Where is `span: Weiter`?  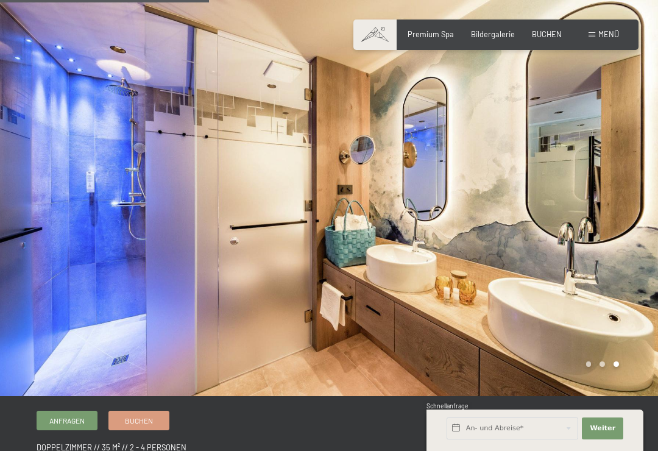 span: Weiter is located at coordinates (603, 428).